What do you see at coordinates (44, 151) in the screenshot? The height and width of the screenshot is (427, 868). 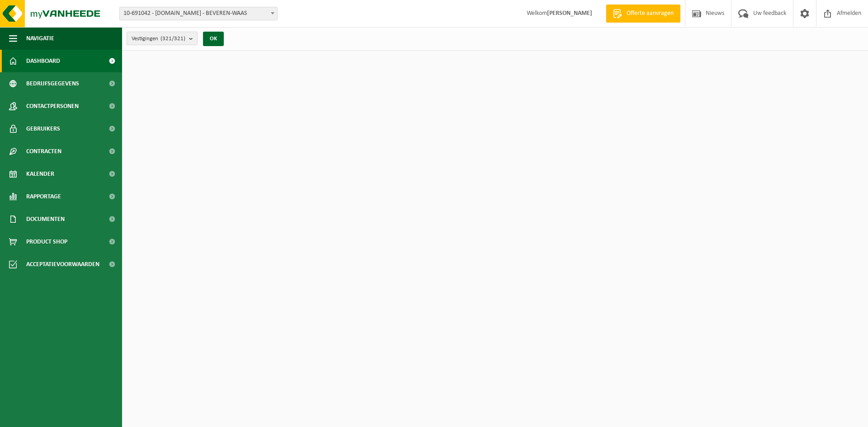 I see `span: Contracten` at bounding box center [44, 151].